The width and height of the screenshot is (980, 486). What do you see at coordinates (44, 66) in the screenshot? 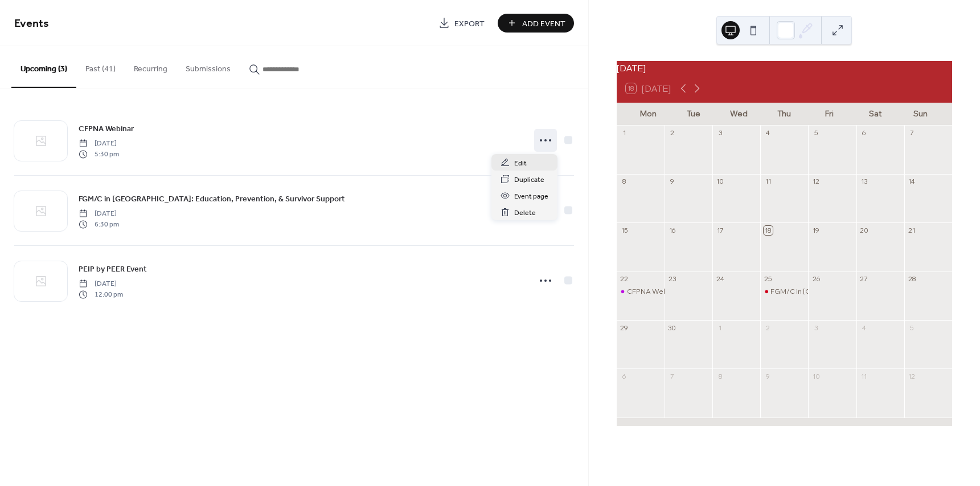
I see `button: Upcoming (3)` at bounding box center [44, 66].